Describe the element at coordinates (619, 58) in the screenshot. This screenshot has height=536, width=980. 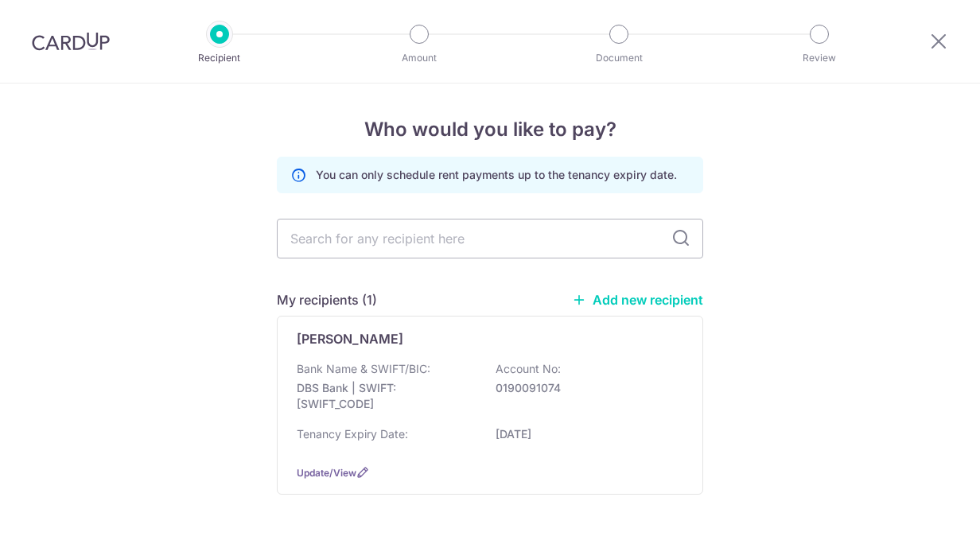
I see `p: Document` at that location.